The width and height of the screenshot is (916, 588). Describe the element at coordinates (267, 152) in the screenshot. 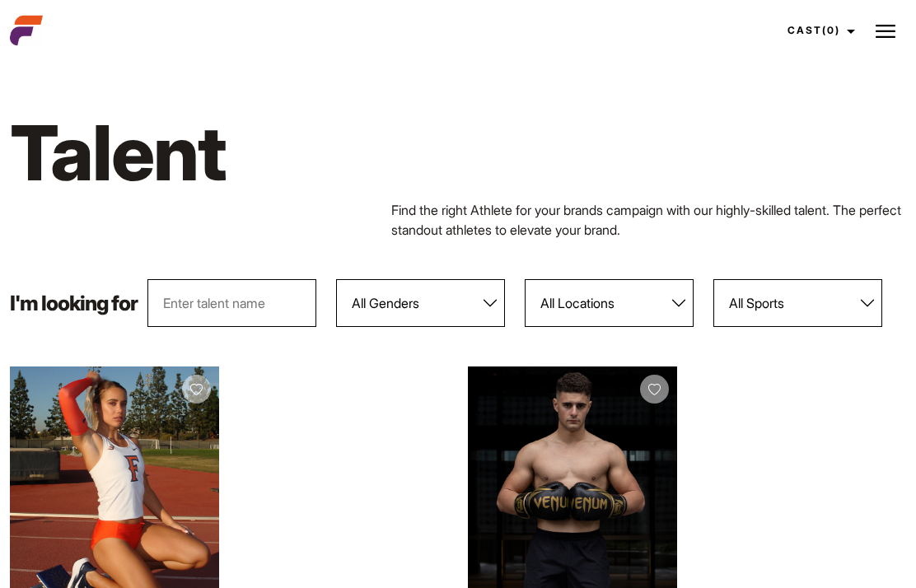

I see `h1: Talent` at that location.